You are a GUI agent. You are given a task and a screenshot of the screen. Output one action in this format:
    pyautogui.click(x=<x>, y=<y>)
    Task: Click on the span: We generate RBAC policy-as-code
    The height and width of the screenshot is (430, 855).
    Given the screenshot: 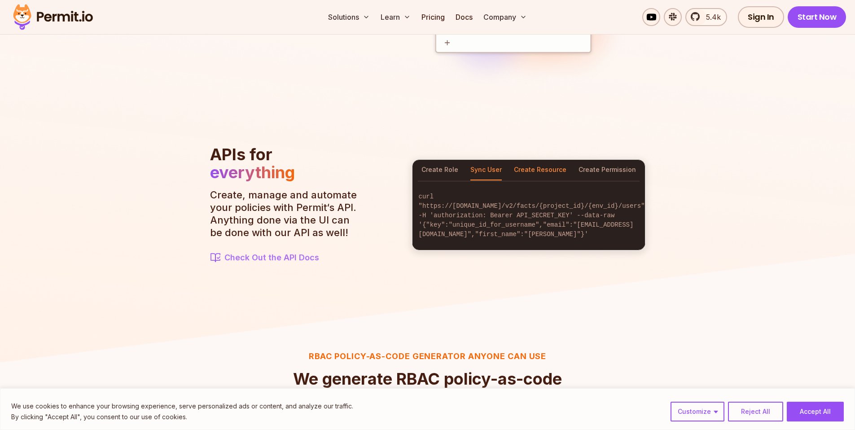 What is the action you would take?
    pyautogui.click(x=427, y=379)
    